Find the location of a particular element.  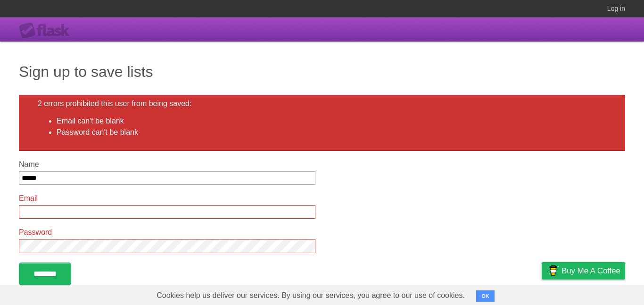

li: Email can't be blank is located at coordinates (331, 121).